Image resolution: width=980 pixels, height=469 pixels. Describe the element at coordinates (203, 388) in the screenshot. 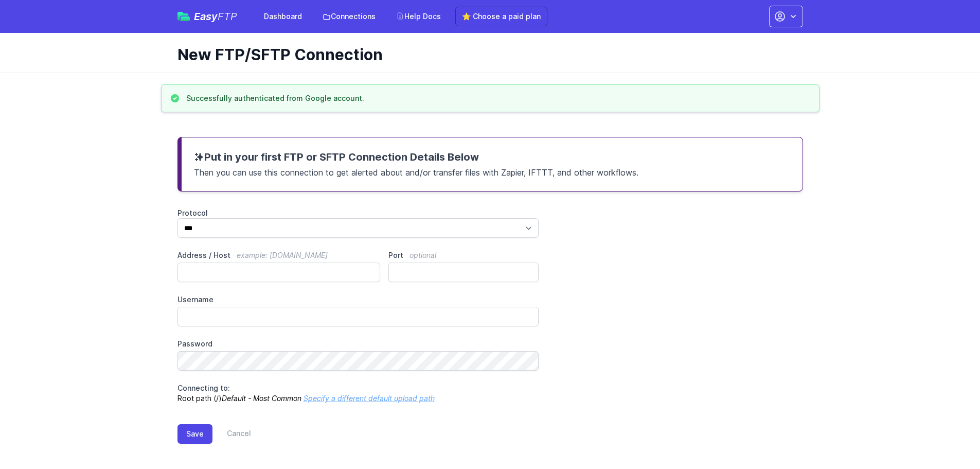

I see `span: Connecting to:` at that location.